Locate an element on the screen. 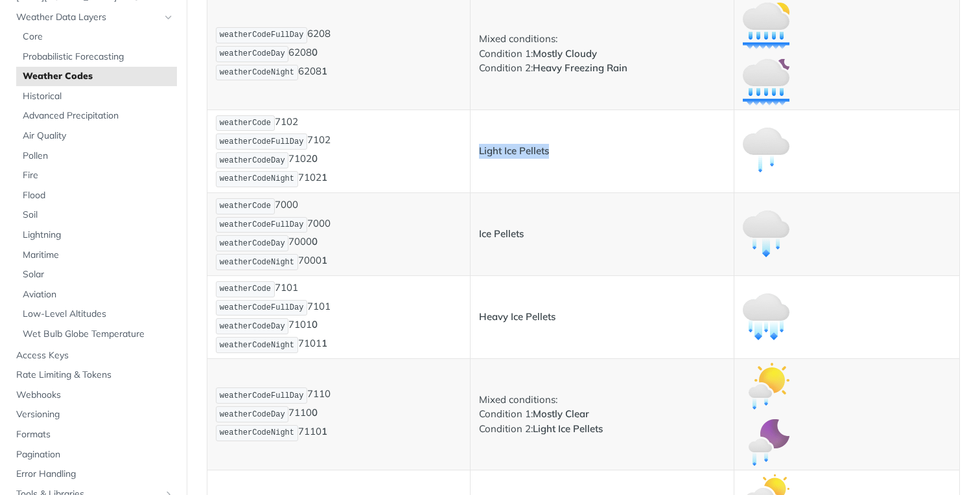 The image size is (980, 495). a: Low-Level Altitudes is located at coordinates (97, 314).